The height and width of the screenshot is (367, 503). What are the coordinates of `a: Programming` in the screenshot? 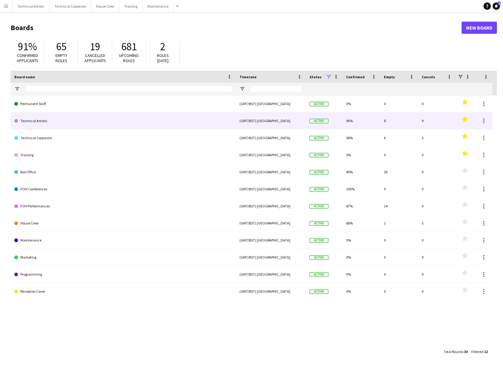 It's located at (123, 275).